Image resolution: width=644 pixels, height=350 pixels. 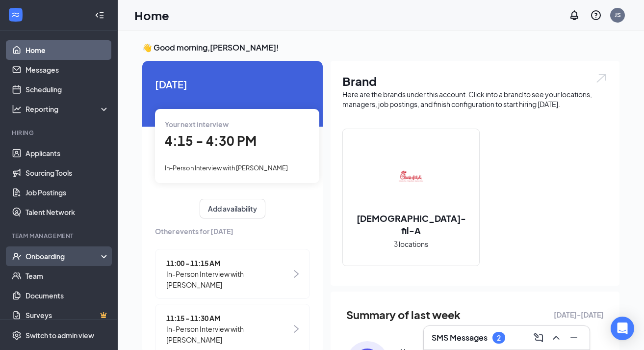 I want to click on div: JS, so click(x=618, y=15).